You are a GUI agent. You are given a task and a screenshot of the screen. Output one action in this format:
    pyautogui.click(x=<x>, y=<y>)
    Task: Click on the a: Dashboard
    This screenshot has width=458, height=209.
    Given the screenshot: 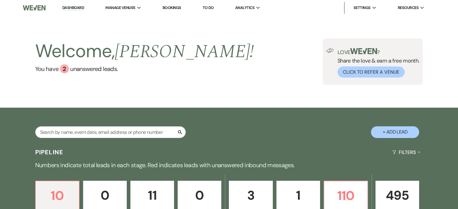 What is the action you would take?
    pyautogui.click(x=73, y=8)
    